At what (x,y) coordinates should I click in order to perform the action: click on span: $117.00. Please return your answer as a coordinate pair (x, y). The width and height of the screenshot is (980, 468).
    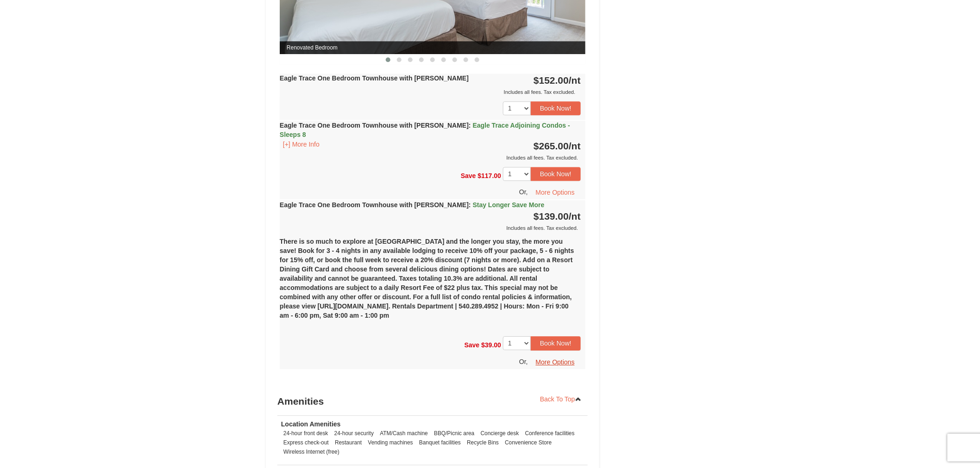
    Looking at the image, I should click on (490, 176).